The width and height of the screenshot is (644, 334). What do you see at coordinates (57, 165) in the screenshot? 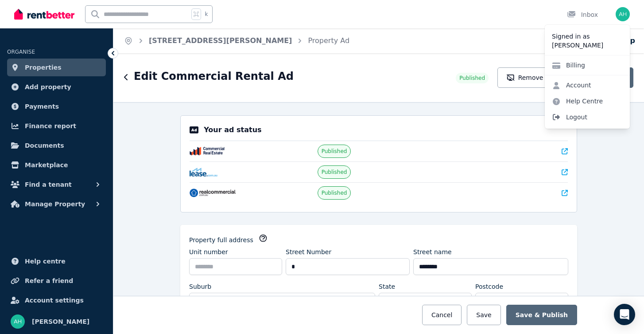
I see `a: Marketplace` at bounding box center [57, 165].